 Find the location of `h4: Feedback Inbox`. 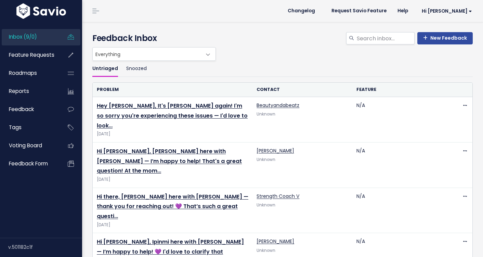

h4: Feedback Inbox is located at coordinates (282, 38).